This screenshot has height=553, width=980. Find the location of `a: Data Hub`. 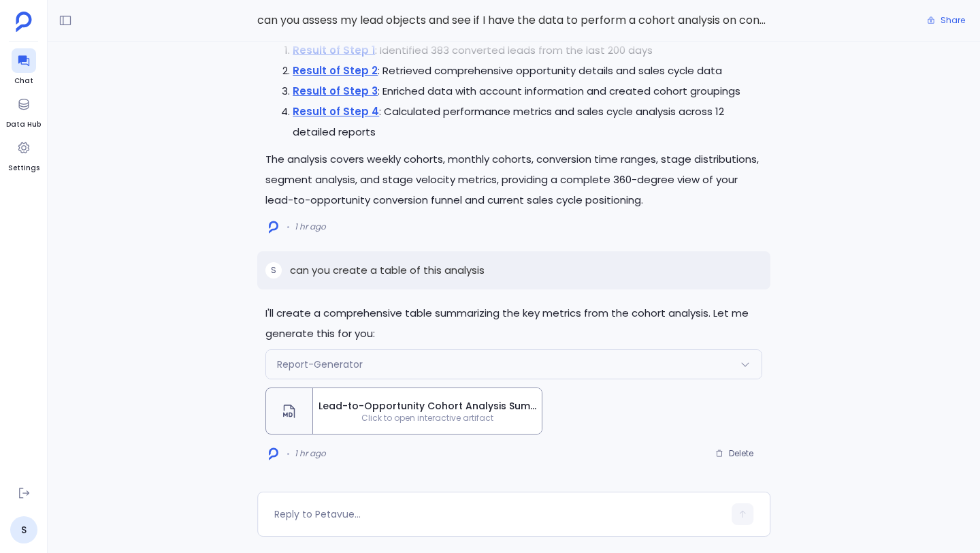

a: Data Hub is located at coordinates (23, 111).